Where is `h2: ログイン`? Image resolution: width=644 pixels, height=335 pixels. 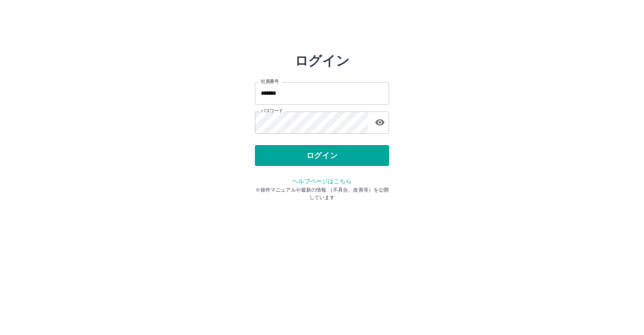 h2: ログイン is located at coordinates (322, 60).